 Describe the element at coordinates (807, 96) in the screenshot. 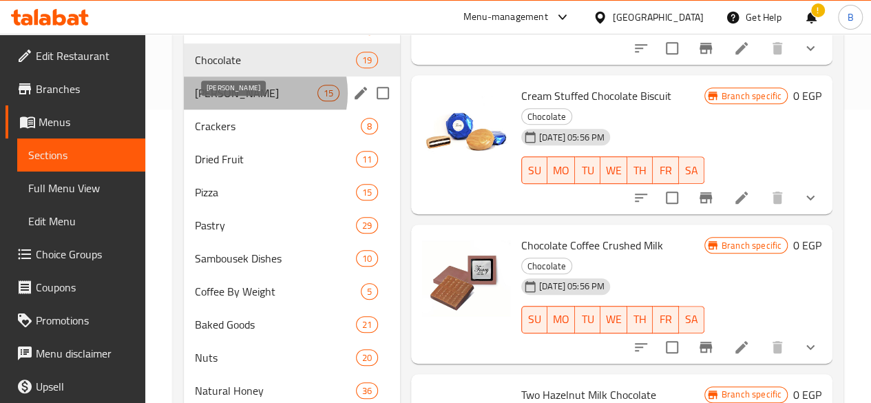

I see `h6: 0 EGP` at that location.